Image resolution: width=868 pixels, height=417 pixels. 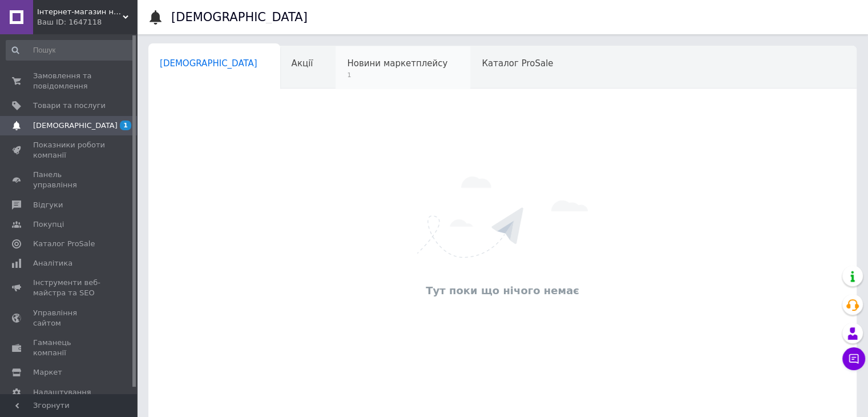 What do you see at coordinates (503, 291) in the screenshot?
I see `div: Тут поки що нічого немає` at bounding box center [503, 291].